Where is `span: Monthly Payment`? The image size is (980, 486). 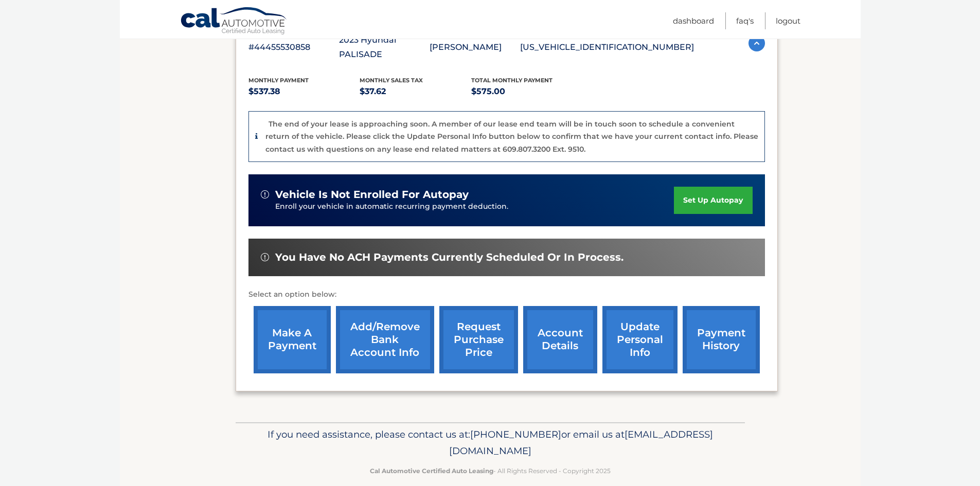
span: Monthly Payment is located at coordinates (279, 80).